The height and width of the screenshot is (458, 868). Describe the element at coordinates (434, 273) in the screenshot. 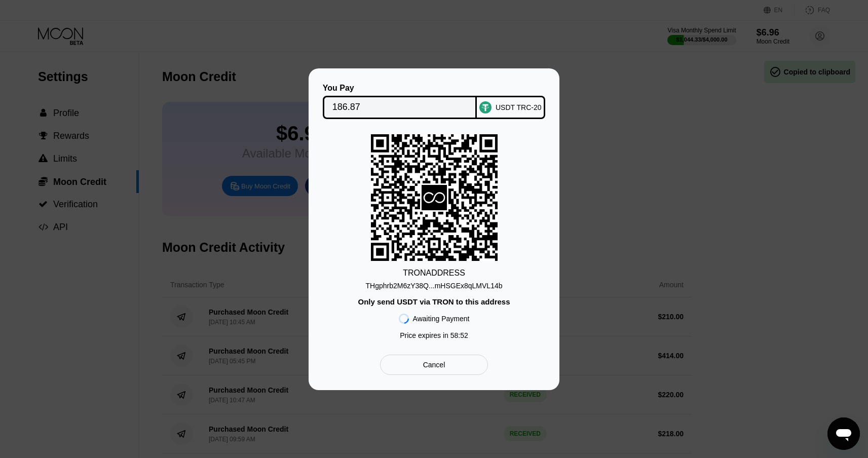

I see `div: TRON ADDRESS` at that location.